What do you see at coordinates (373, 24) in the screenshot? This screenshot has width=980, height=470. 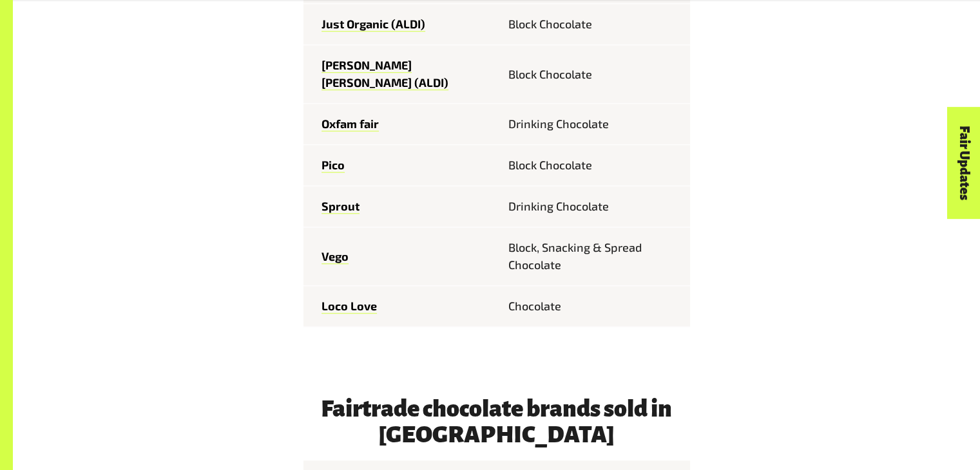 I see `a: Just Organic (ALDI)` at bounding box center [373, 24].